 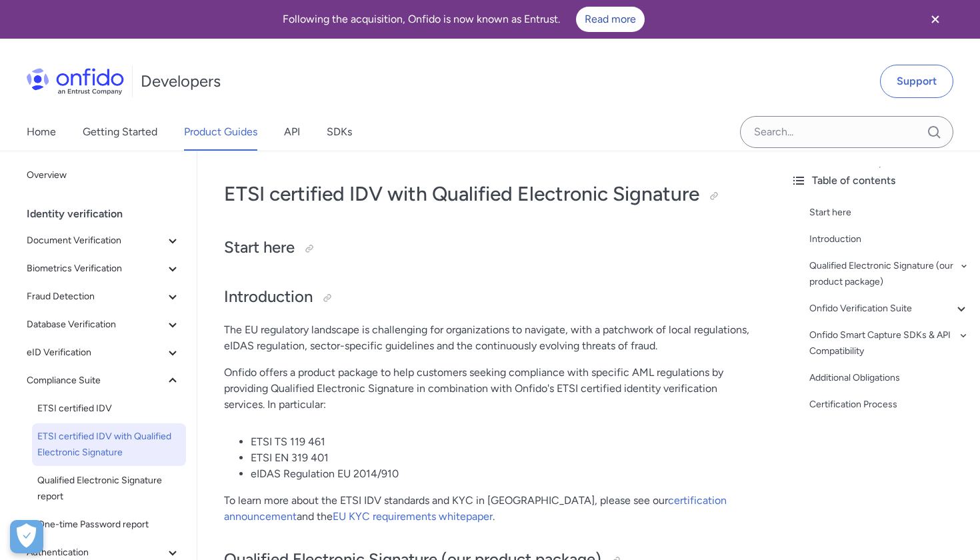 What do you see at coordinates (103, 353) in the screenshot?
I see `button: eID Verification` at bounding box center [103, 353].